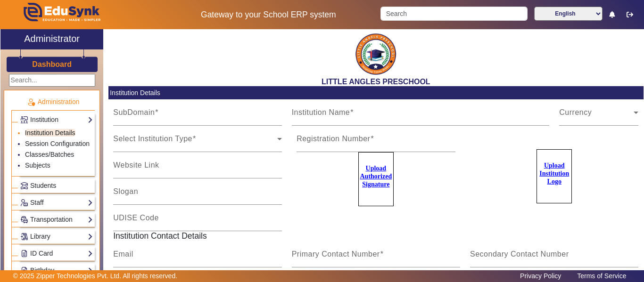  I want to click on mat-label: Registration Number, so click(333, 139).